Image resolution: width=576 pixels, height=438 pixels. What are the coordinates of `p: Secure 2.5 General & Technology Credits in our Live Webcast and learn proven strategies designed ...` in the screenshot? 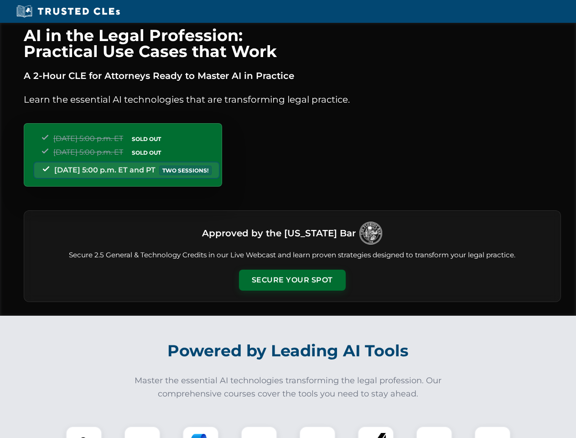 It's located at (292, 255).